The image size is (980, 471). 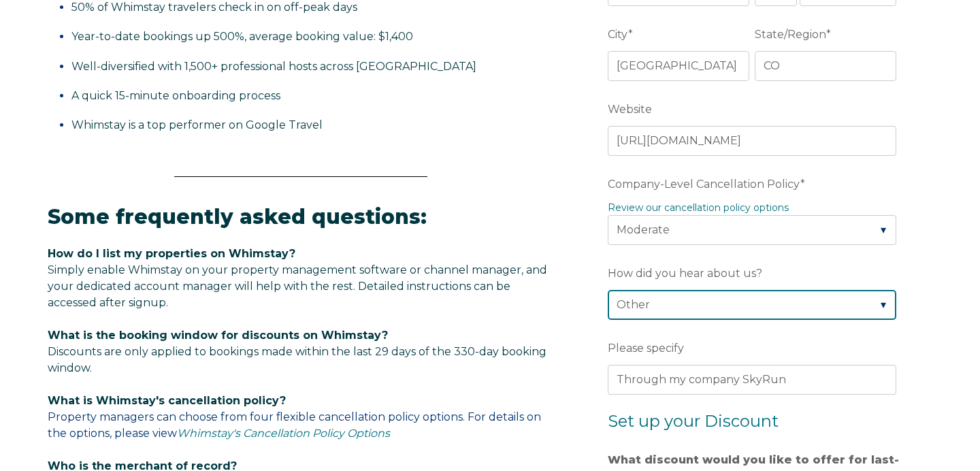 I want to click on span: Please specify, so click(x=646, y=348).